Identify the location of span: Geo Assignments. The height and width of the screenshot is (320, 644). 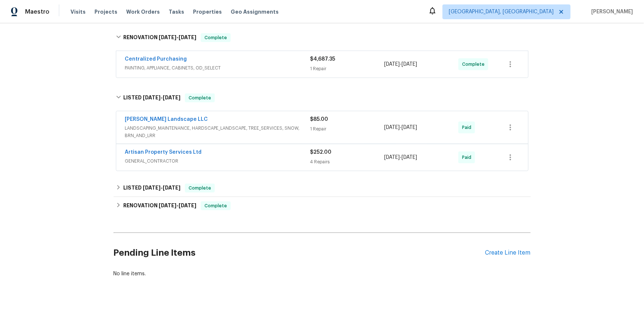
(255, 12).